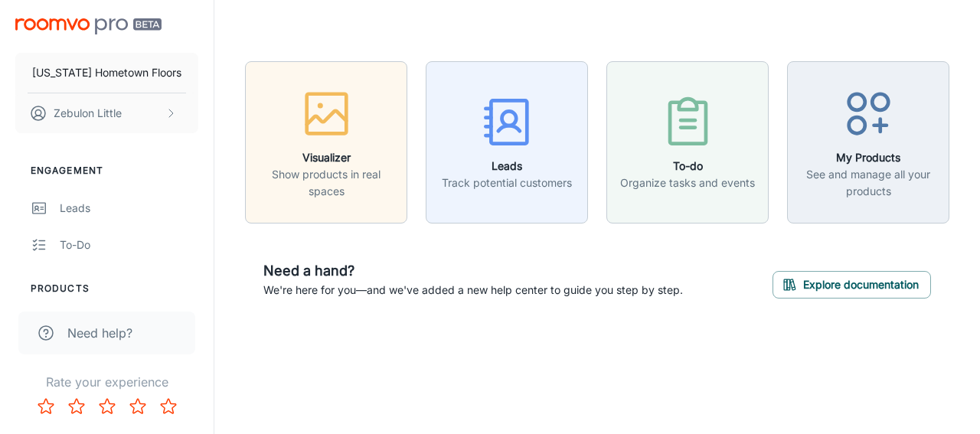 The image size is (980, 434). I want to click on p: Rate your experience, so click(107, 382).